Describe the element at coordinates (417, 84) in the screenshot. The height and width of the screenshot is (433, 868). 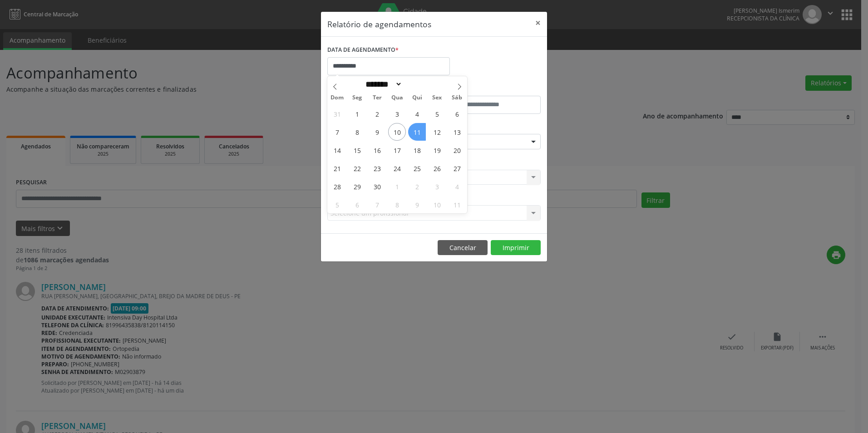
I see `input: Year` at that location.